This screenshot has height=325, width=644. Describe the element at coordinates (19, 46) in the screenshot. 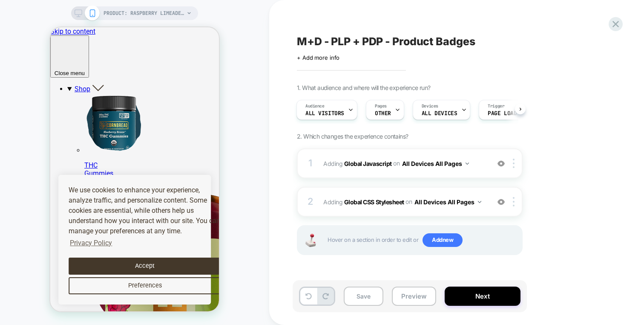

I see `span: Close menu` at that location.